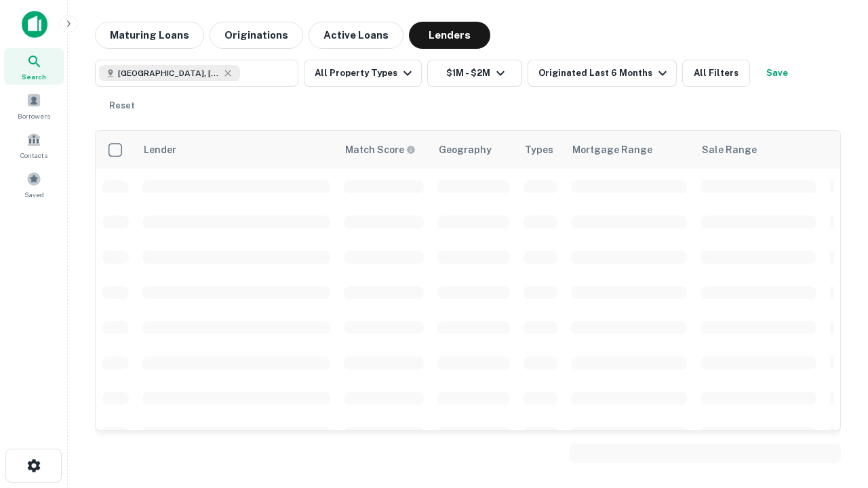  Describe the element at coordinates (34, 155) in the screenshot. I see `span: Contacts` at that location.